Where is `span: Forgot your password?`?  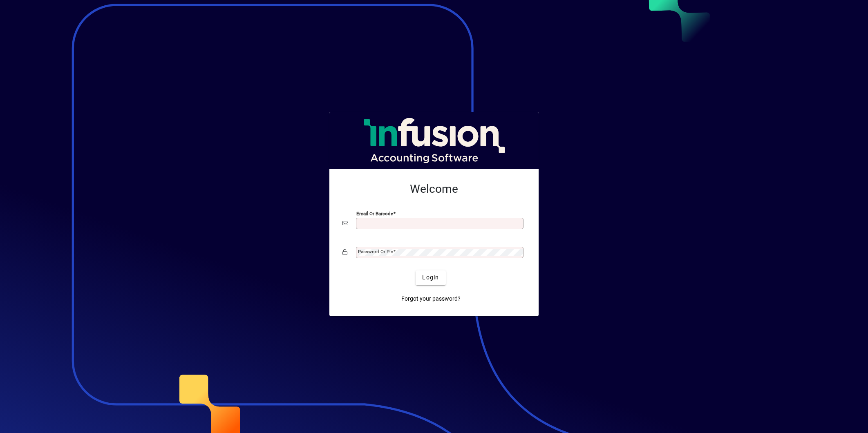
span: Forgot your password? is located at coordinates (431, 299).